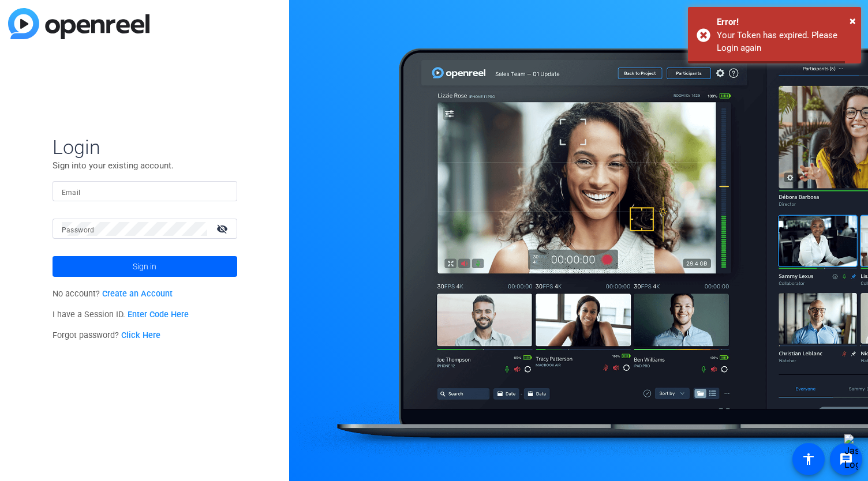 This screenshot has width=868, height=481. Describe the element at coordinates (784, 22) in the screenshot. I see `div: Error!` at that location.